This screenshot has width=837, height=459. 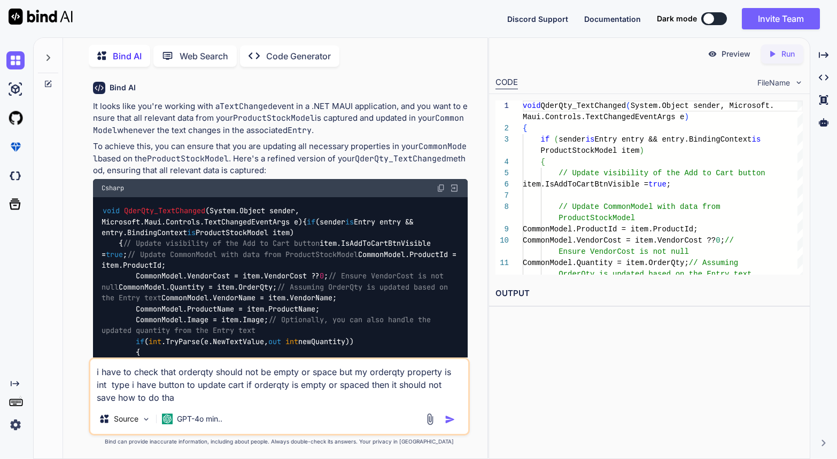 I want to click on span: CommonModel.ProductId = item.ProductId;, so click(x=610, y=229).